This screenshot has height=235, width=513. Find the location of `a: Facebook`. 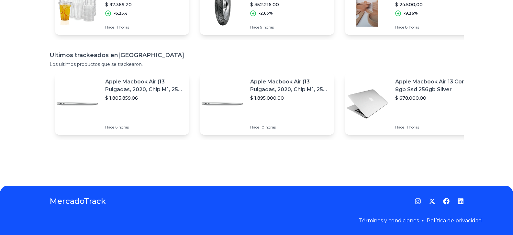

a: Facebook is located at coordinates (447, 201).